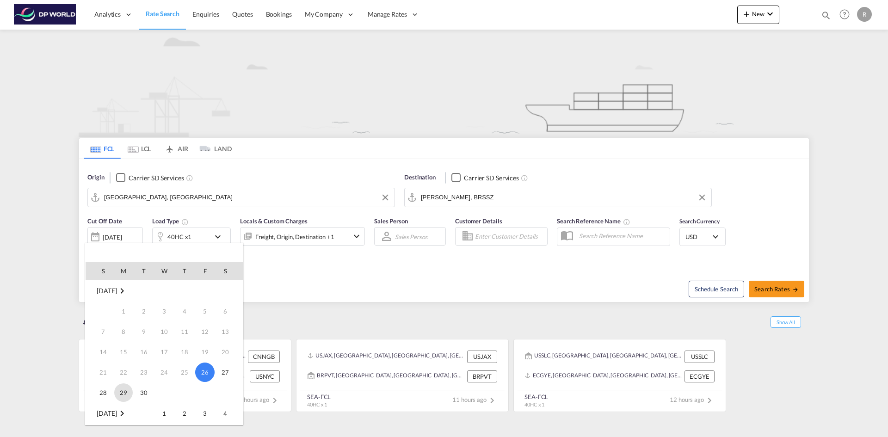  What do you see at coordinates (144, 352) in the screenshot?
I see `td: Tuesday September 16 2025` at bounding box center [144, 352].